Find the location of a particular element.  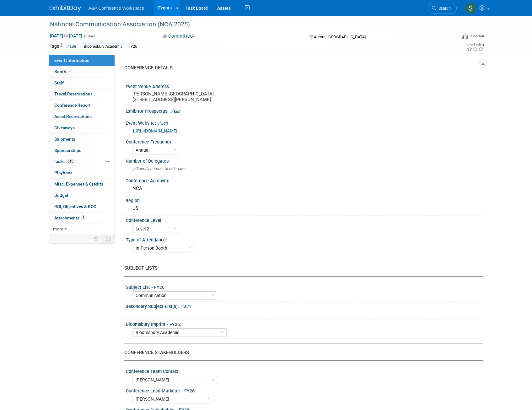

div: Region: is located at coordinates (304, 200).